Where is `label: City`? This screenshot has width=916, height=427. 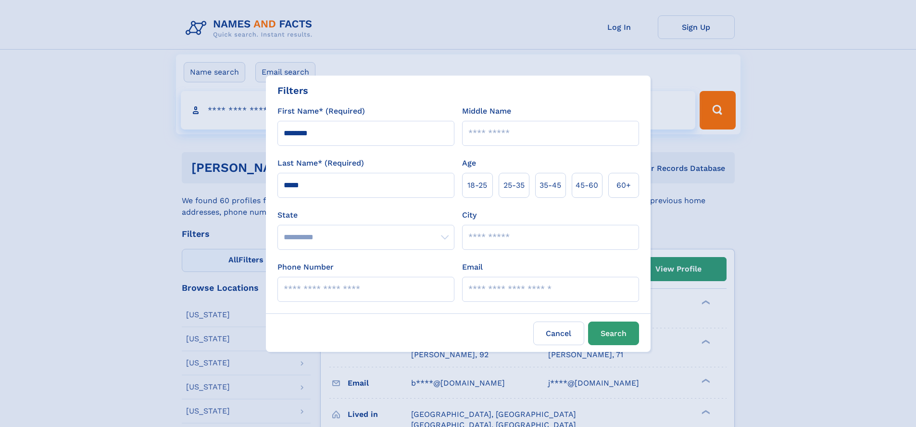
label: City is located at coordinates (469, 215).